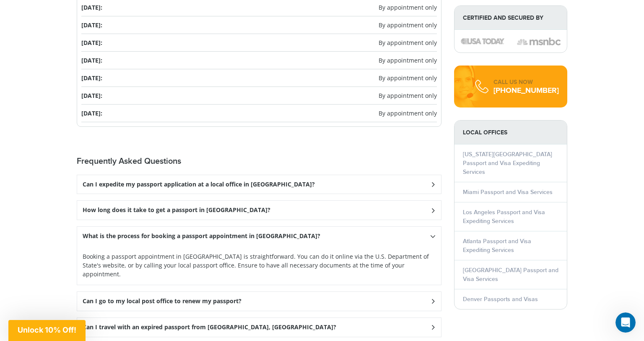 Image resolution: width=644 pixels, height=341 pixels. I want to click on h2: Frequently Asked Questions, so click(259, 161).